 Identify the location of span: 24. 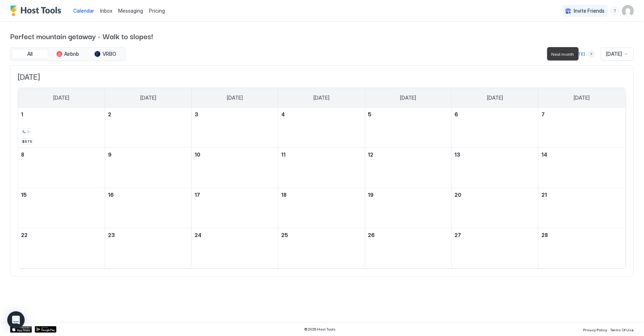
(198, 235).